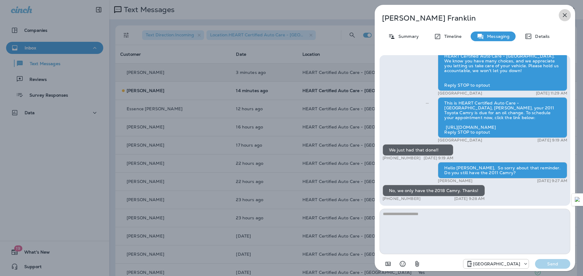 The height and width of the screenshot is (276, 583). I want to click on img: Detect Auto, so click(577, 200).